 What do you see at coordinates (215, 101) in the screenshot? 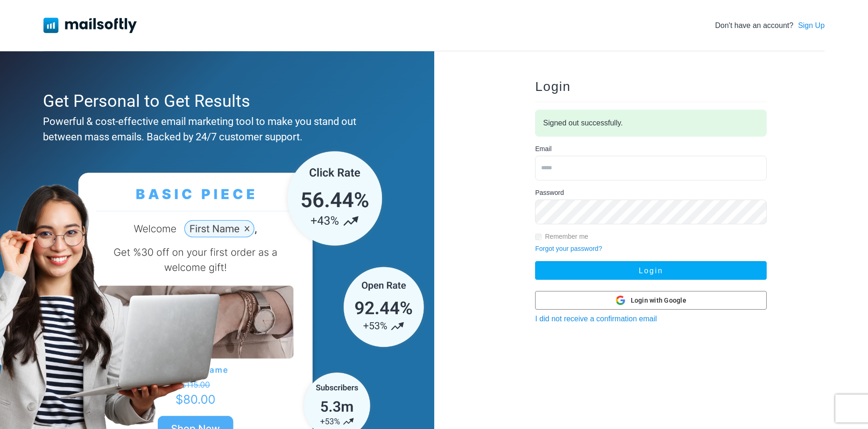
I see `div: Get Personal to Get Results` at bounding box center [215, 101].